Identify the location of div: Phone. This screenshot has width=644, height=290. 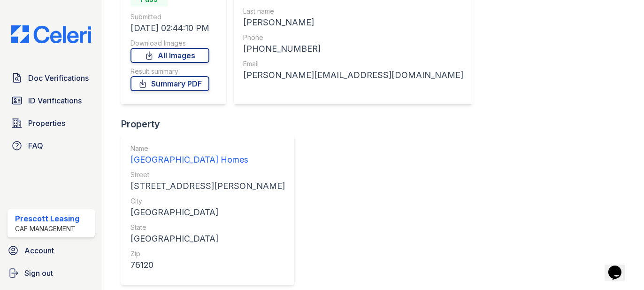
(353, 38).